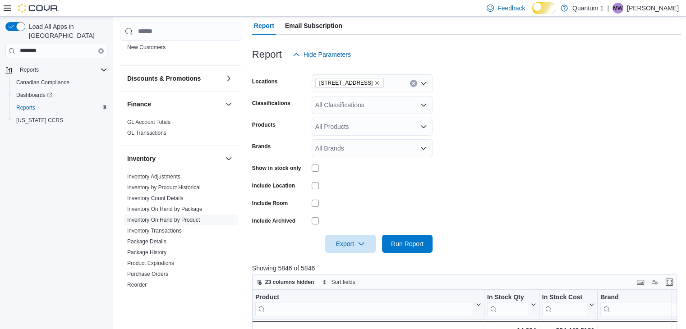 This screenshot has height=329, width=686. I want to click on button: 23 columns hidden, so click(285, 282).